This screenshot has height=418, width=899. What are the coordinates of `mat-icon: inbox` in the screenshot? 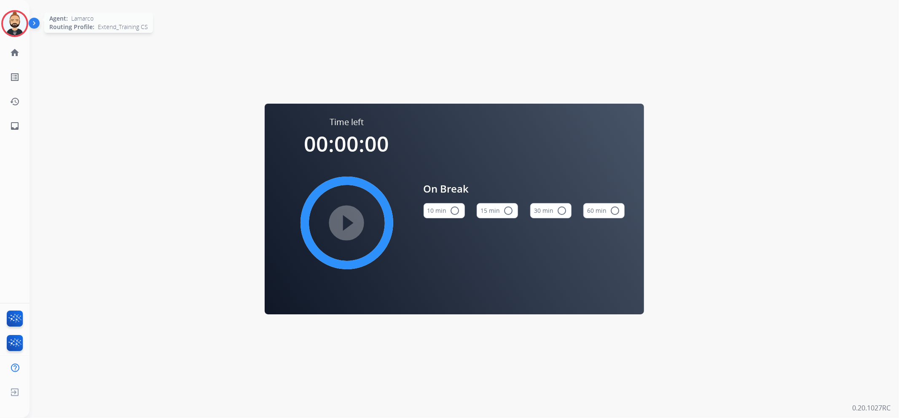 It's located at (15, 126).